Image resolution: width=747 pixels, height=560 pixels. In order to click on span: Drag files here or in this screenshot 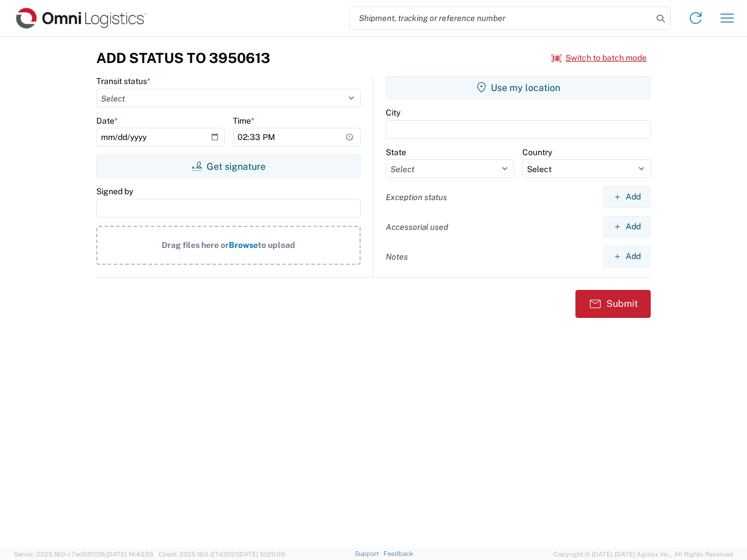, I will do `click(195, 245)`.